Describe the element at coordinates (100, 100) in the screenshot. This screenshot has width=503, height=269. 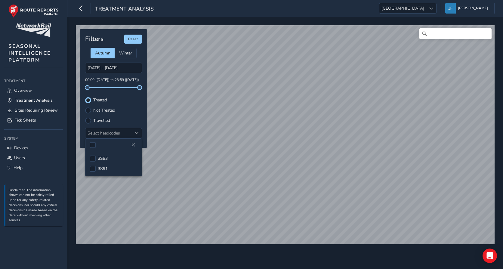
I see `label: Treated` at that location.